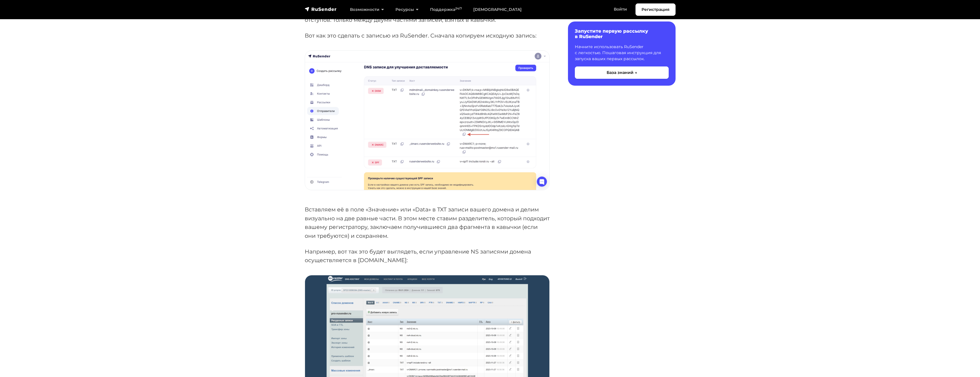 The width and height of the screenshot is (980, 377). What do you see at coordinates (427, 222) in the screenshot?
I see `p: Вставляем её в поле «Значение» или «Data» в TXT записи вашего домена и делим визуально на две рав...` at bounding box center [427, 222].